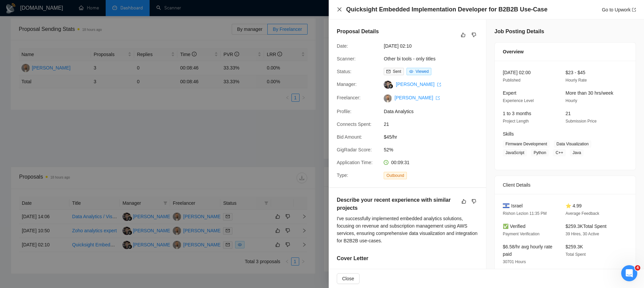 This screenshot has width=644, height=288. What do you see at coordinates (513, 52) in the screenshot?
I see `span: Overview` at bounding box center [513, 52].